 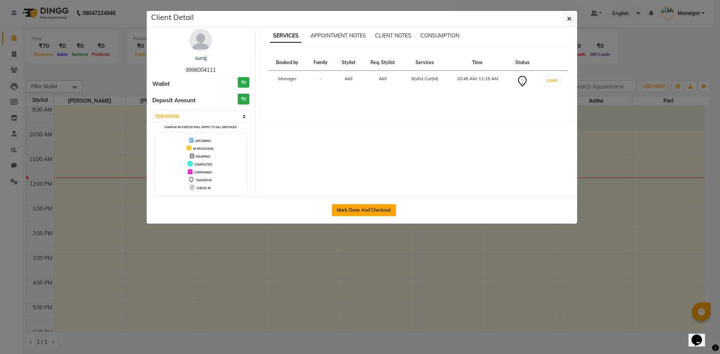 What do you see at coordinates (425, 79) in the screenshot?
I see `div: Stylist Cut(M)` at bounding box center [425, 79].